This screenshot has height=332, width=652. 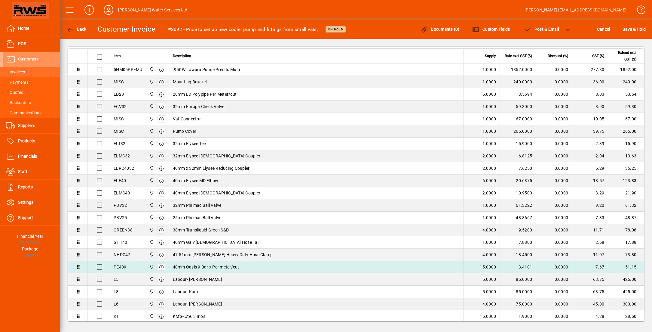 What do you see at coordinates (32, 202) in the screenshot?
I see `a: Settings` at bounding box center [32, 202].